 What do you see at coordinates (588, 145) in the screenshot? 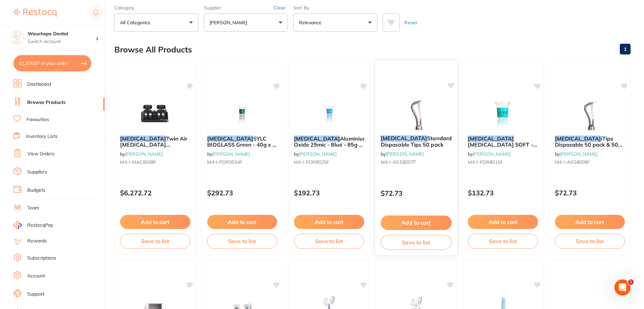
I see `span: iTips Disposable 50 pack & 50 disposable feedlines` at bounding box center [588, 145].